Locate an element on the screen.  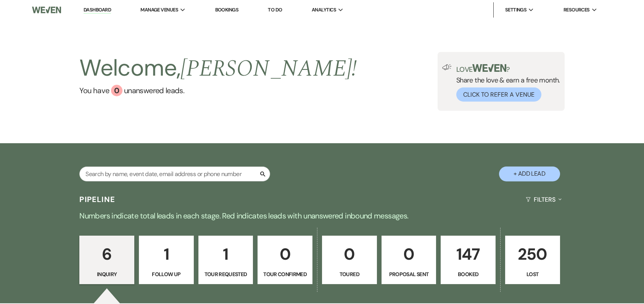
img: Weven Logo is located at coordinates (46, 10).